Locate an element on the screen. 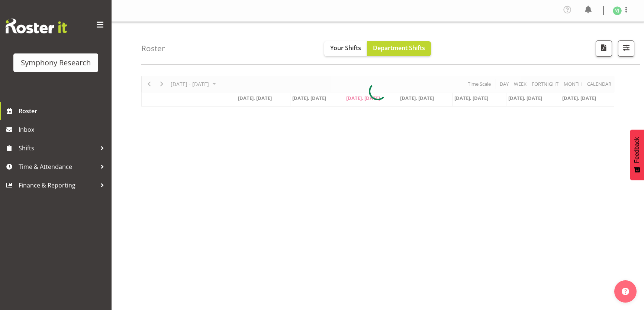 Image resolution: width=644 pixels, height=310 pixels. button: Filter Shifts is located at coordinates (626, 49).